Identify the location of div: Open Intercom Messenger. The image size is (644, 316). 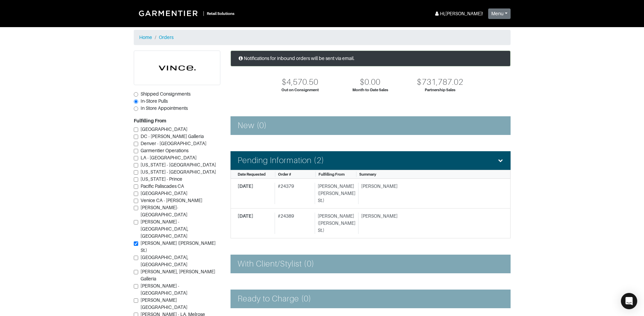
(629, 301).